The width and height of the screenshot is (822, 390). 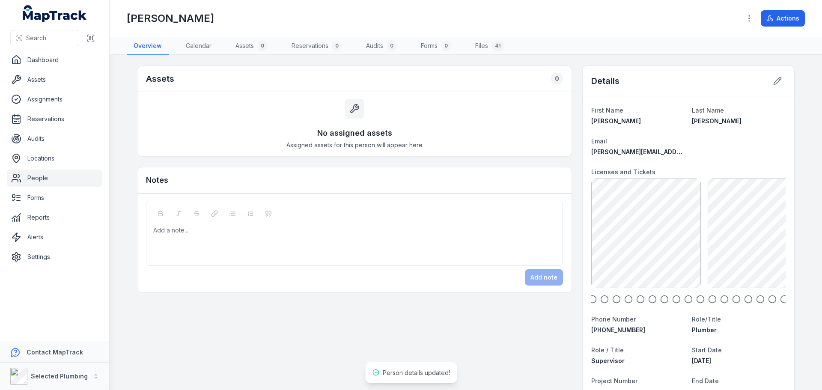 I want to click on a: Reports, so click(x=54, y=218).